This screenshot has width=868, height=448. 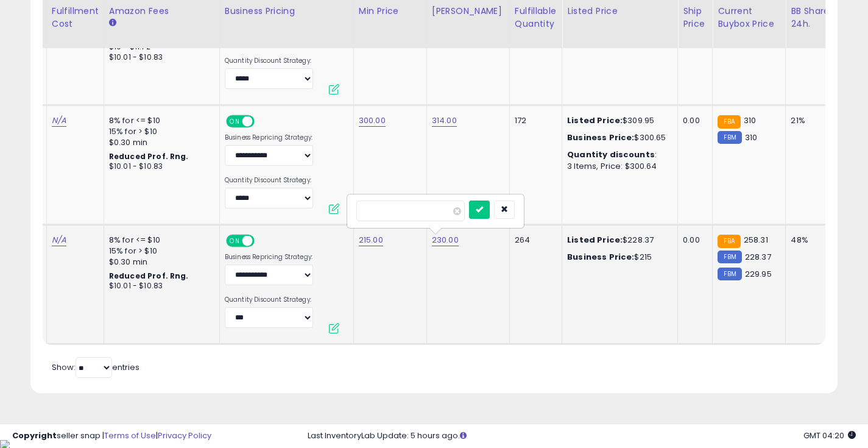 I want to click on span: 2025-10-8 04:20 GMT, so click(x=829, y=435).